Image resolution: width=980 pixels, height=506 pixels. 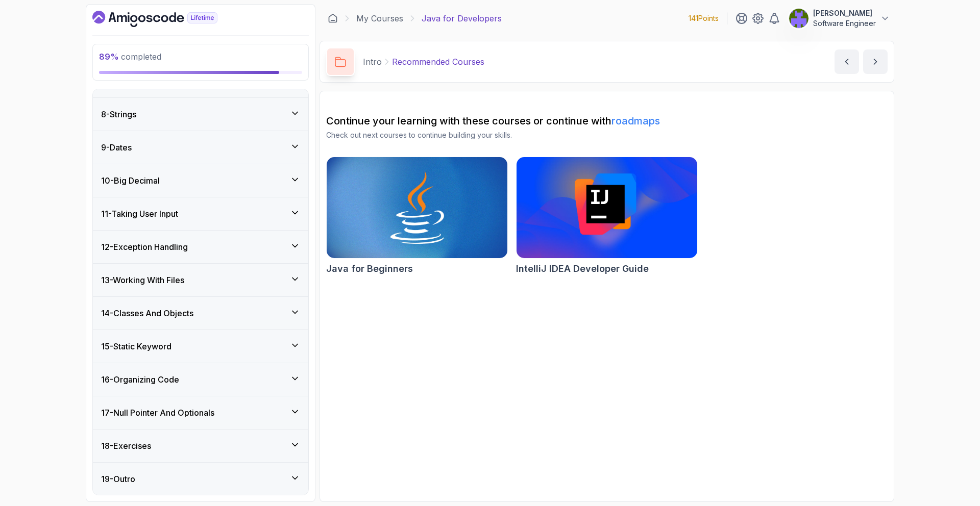 What do you see at coordinates (635, 121) in the screenshot?
I see `a: roadmaps` at bounding box center [635, 121].